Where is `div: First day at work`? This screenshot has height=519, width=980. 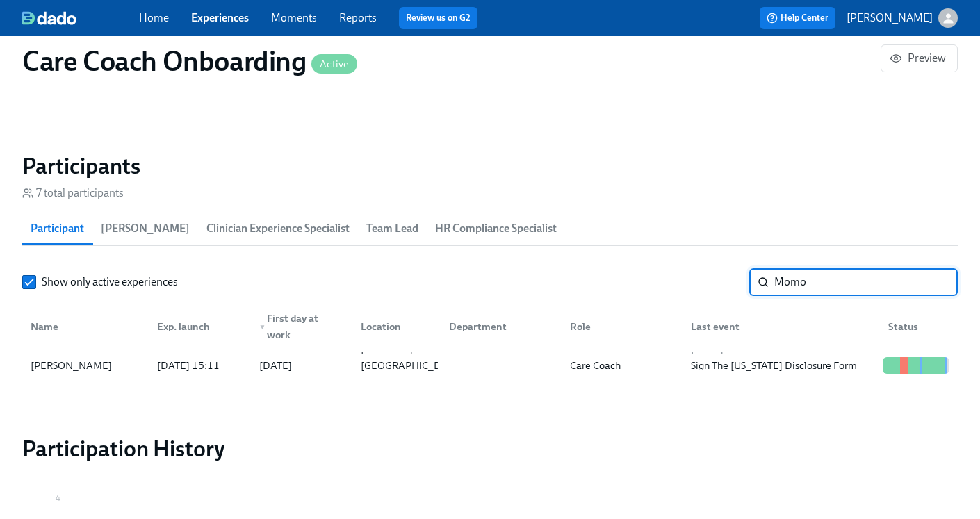 div: First day at work is located at coordinates (302, 327).